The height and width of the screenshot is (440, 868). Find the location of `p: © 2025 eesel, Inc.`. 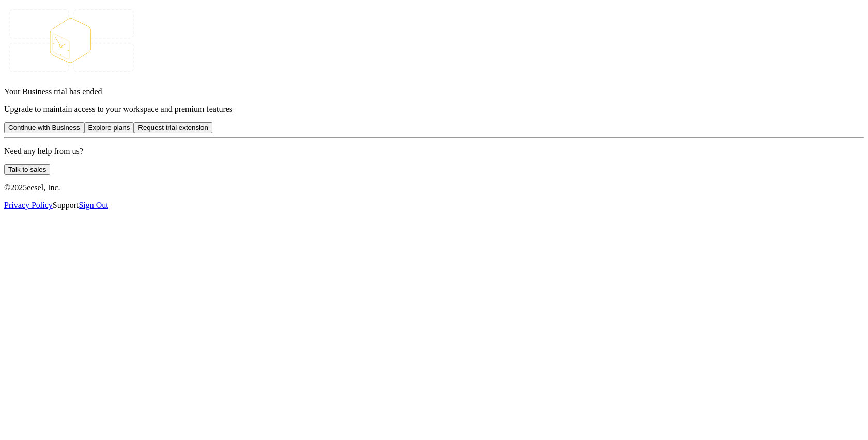

p: © 2025 eesel, Inc. is located at coordinates (434, 188).